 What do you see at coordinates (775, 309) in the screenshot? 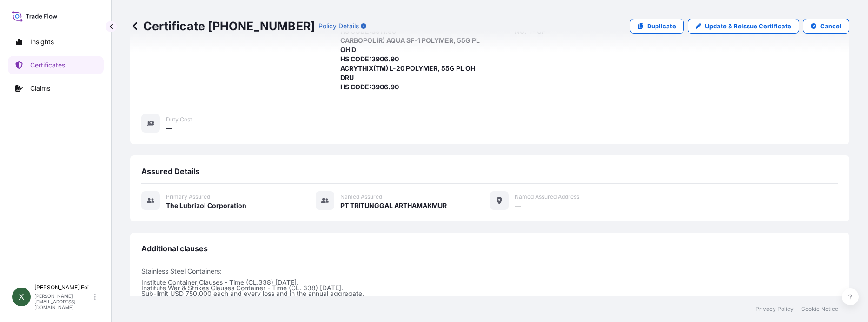
I see `p: Privacy Policy` at bounding box center [775, 309].